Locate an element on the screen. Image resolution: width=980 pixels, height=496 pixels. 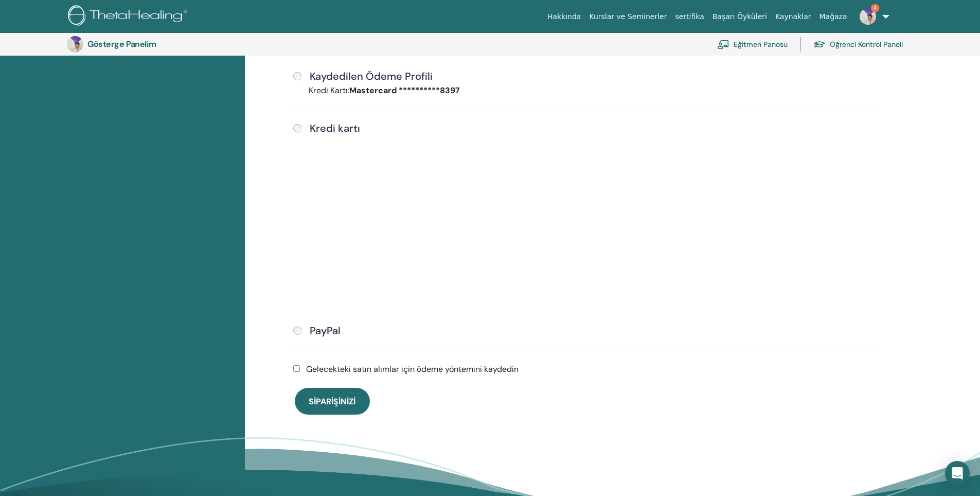
img: chalkboard-teacher.svg is located at coordinates (724, 44).